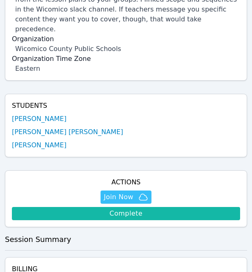  What do you see at coordinates (119, 197) in the screenshot?
I see `span: Join Now` at bounding box center [119, 197].